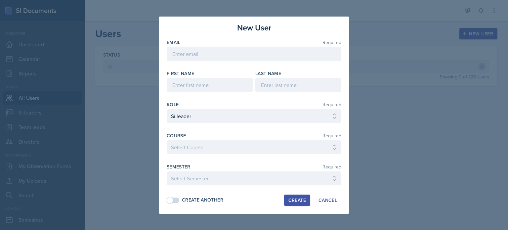 The image size is (508, 230). Describe the element at coordinates (297, 200) in the screenshot. I see `button: Create` at that location.